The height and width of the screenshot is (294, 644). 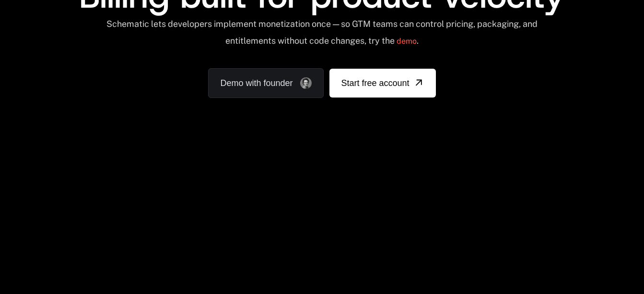 What do you see at coordinates (382, 83) in the screenshot?
I see `a: [object Object]` at bounding box center [382, 83].